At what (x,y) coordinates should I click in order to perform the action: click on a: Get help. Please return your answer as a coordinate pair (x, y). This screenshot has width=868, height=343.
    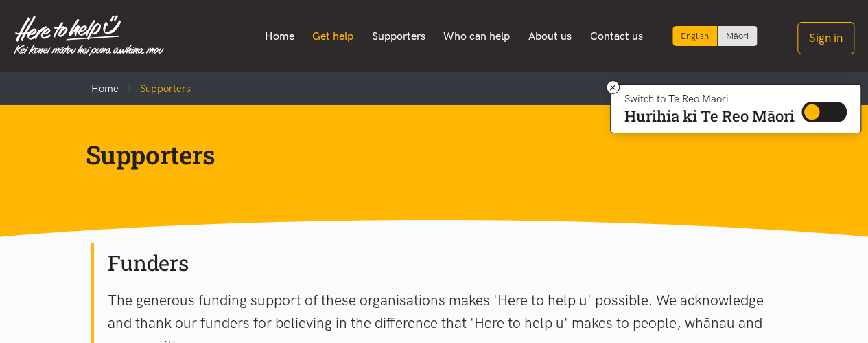
    Looking at the image, I should click on (333, 37).